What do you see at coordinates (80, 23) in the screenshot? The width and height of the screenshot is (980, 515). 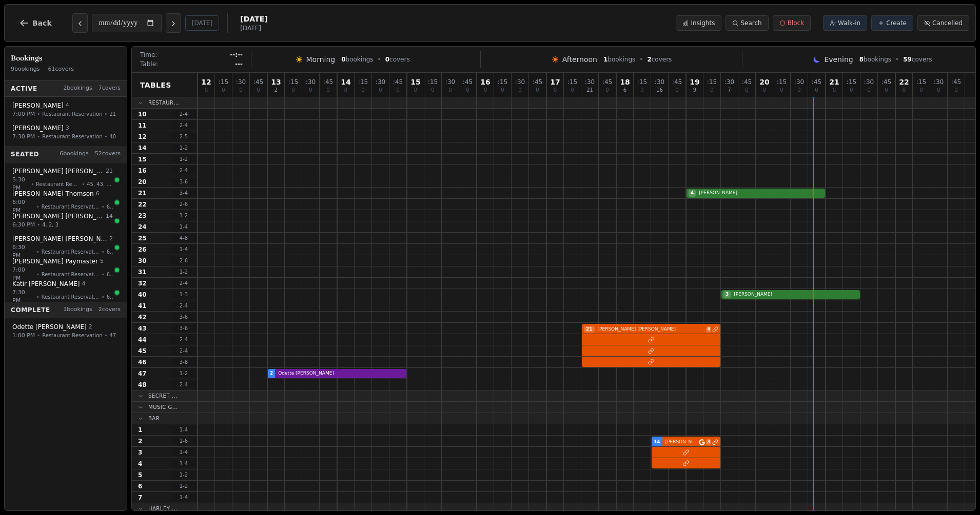 I see `button: Previous day` at bounding box center [80, 23].